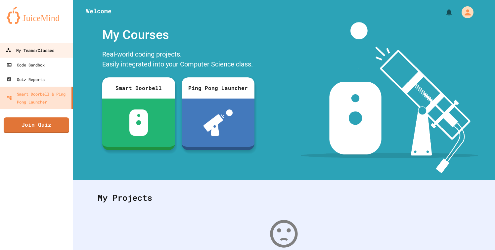  What do you see at coordinates (465, 12) in the screenshot?
I see `div: My Account` at bounding box center [465, 12].